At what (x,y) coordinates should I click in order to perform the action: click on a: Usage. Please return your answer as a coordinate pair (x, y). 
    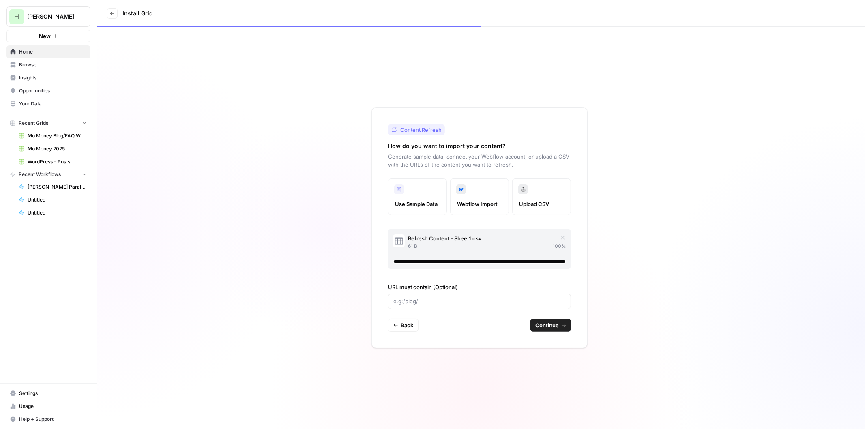
    Looking at the image, I should click on (48, 406).